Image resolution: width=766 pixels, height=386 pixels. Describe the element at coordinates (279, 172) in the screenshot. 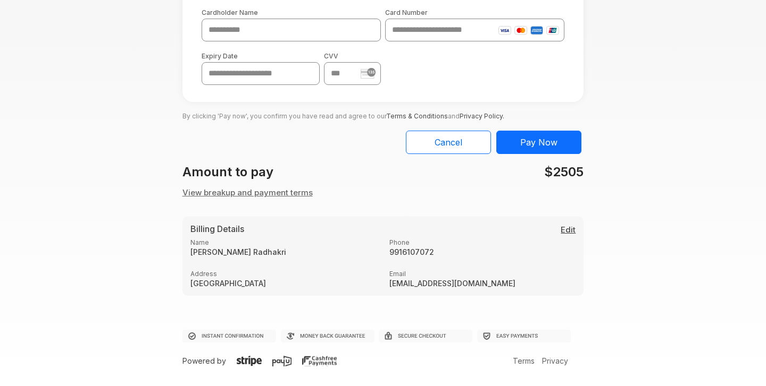

I see `div: Amount to pay` at that location.